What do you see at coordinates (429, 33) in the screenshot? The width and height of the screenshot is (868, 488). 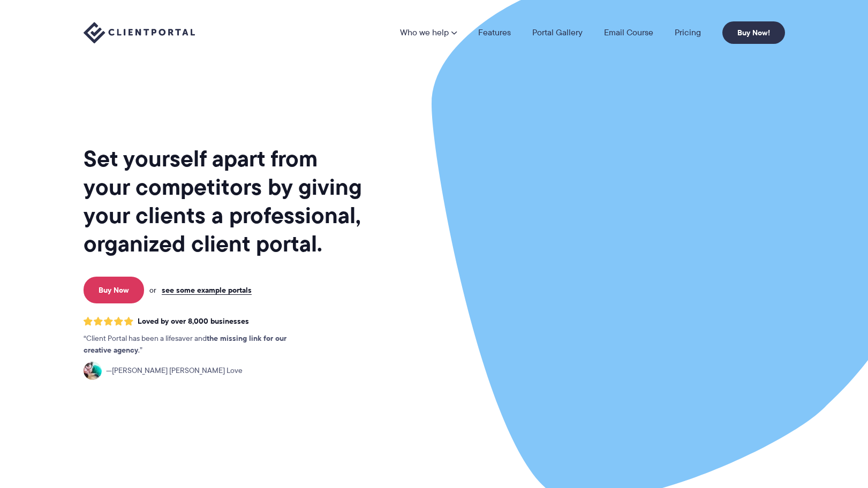 I see `a: Who we help` at bounding box center [429, 33].